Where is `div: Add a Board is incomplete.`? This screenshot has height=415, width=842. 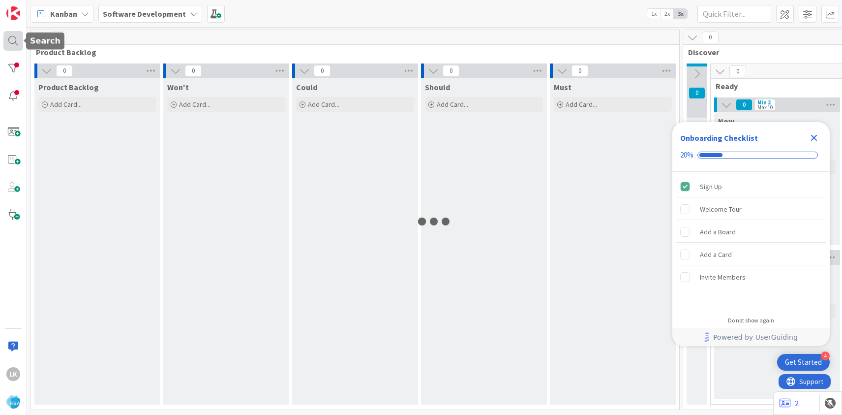
div: Add a Board is incomplete. is located at coordinates (751, 232).